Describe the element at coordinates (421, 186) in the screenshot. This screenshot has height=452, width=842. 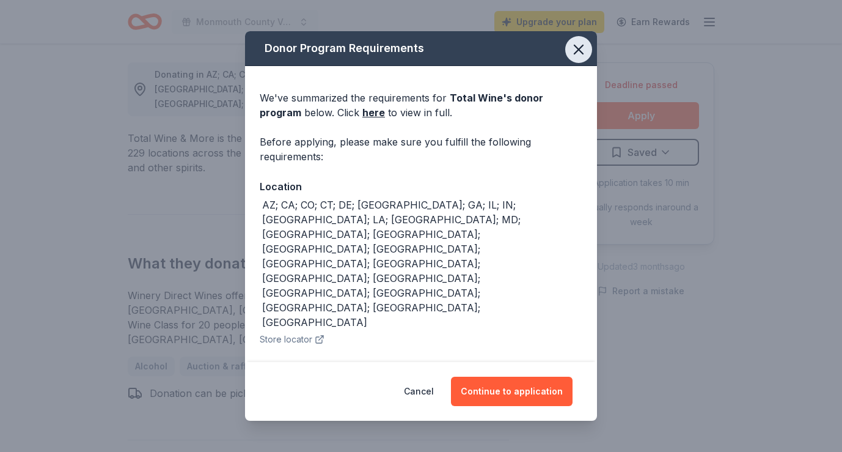
I see `div: Location` at that location.